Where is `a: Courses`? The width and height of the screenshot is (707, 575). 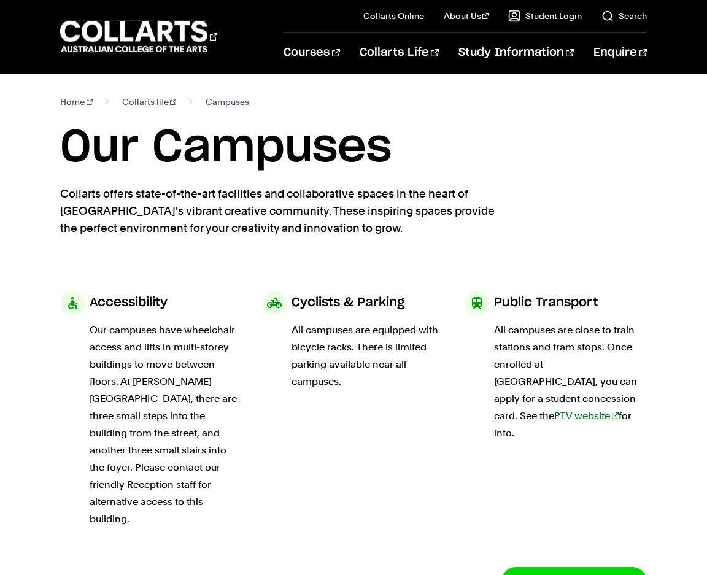 a: Courses is located at coordinates (311, 53).